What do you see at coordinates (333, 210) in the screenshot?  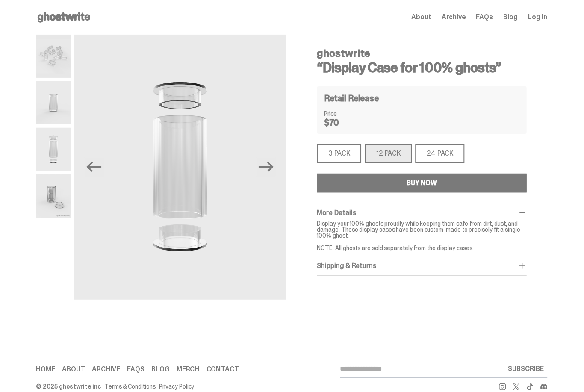 I see `span: More Details` at bounding box center [333, 210].